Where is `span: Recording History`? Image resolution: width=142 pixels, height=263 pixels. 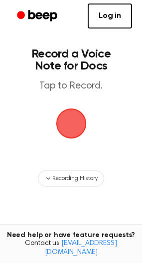
span: Recording History is located at coordinates (75, 178).